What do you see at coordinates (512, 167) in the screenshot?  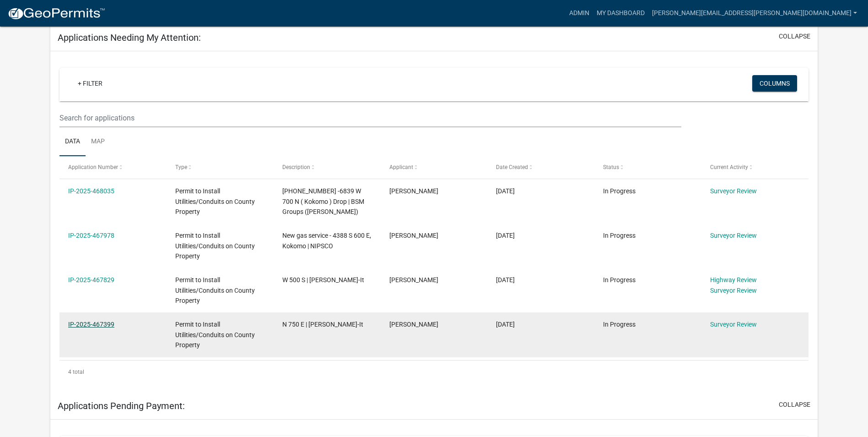 I see `span: Date Created` at bounding box center [512, 167].